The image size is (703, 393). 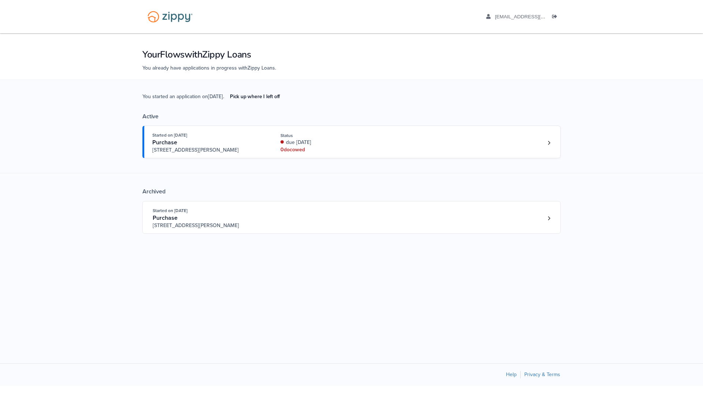 I want to click on a: edit profile, so click(x=532, y=18).